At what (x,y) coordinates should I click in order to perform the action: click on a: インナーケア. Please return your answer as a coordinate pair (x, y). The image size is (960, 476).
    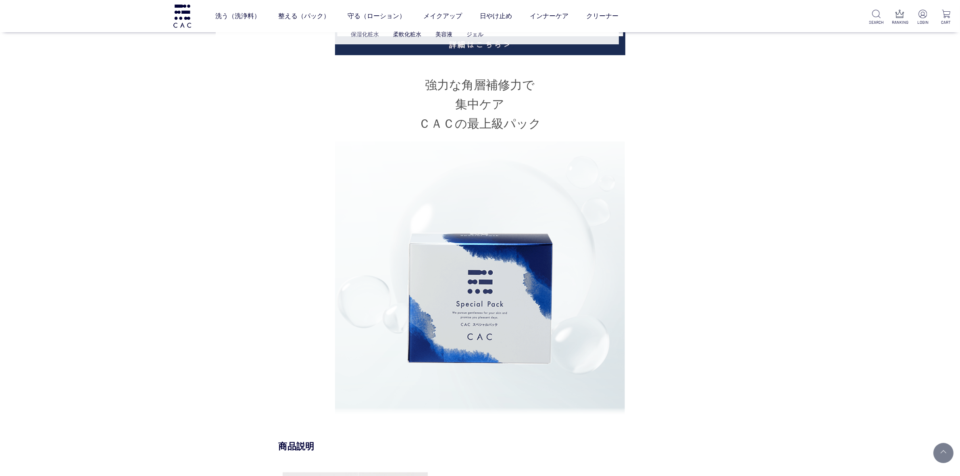
    Looking at the image, I should click on (550, 16).